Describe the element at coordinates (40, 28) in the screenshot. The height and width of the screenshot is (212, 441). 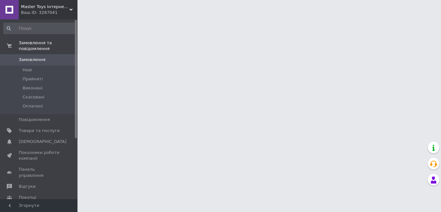
I see `input: Пошук` at that location.